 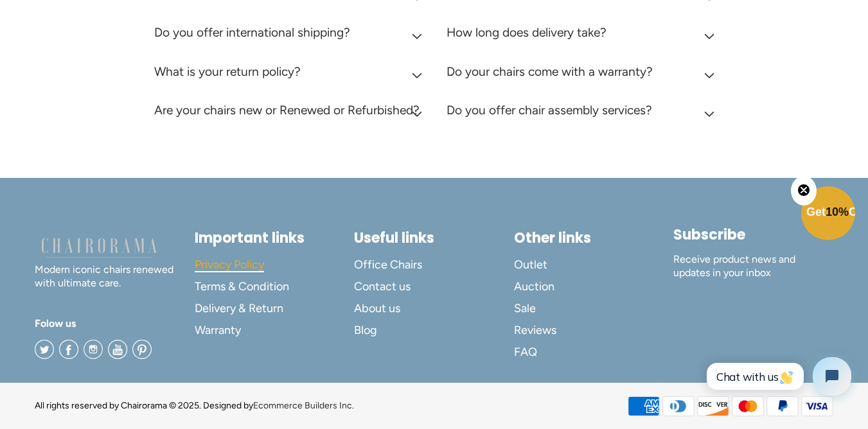 I want to click on h2: Important links, so click(x=274, y=238).